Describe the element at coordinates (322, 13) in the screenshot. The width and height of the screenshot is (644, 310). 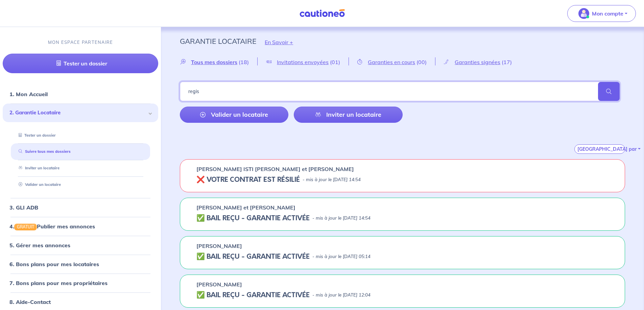
I see `img: Cautioneo` at that location.